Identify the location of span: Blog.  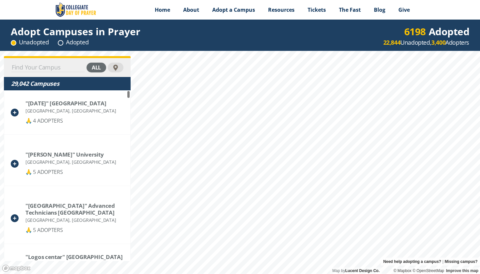
(379, 10).